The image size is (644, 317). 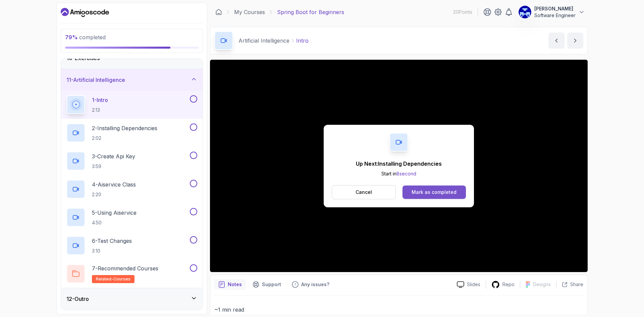 What do you see at coordinates (132, 161) in the screenshot?
I see `button: 3-Create Api Key3:59` at bounding box center [132, 161].